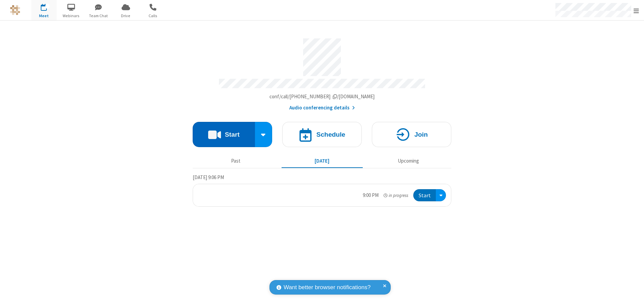 This screenshot has height=306, width=644. What do you see at coordinates (44, 16) in the screenshot?
I see `span: Meet` at bounding box center [44, 16].